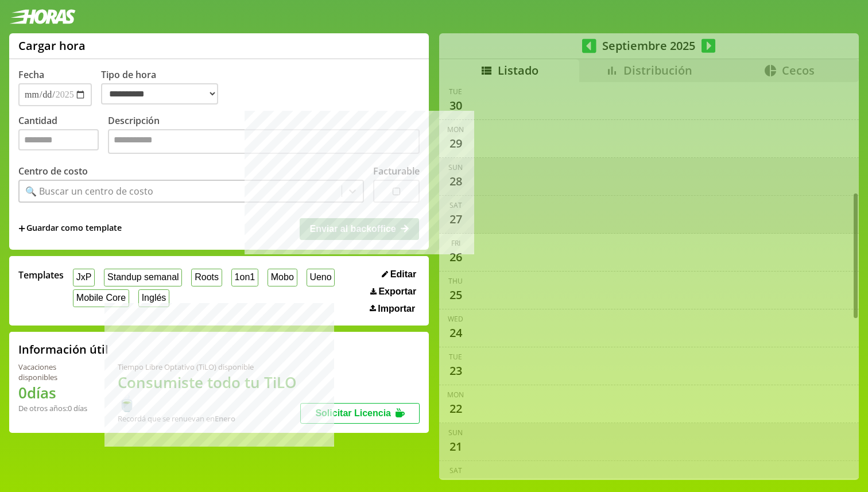  Describe the element at coordinates (393, 292) in the screenshot. I see `button: Exportar` at that location.